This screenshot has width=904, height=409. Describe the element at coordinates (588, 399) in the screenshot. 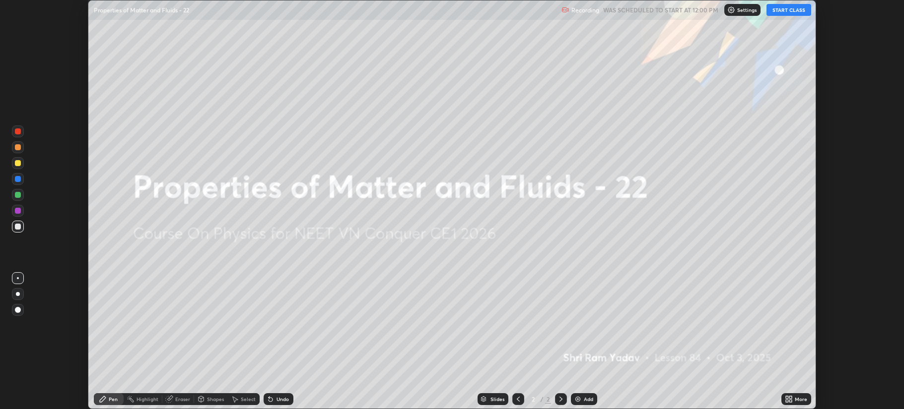

I see `div: Add` at that location.